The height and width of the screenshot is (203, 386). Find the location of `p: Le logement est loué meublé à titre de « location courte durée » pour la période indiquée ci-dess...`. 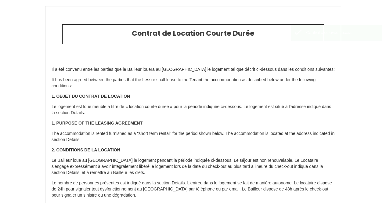

p: Le logement est loué meublé à titre de « location courte durée » pour la période indiquée ci-dess... is located at coordinates (193, 110).